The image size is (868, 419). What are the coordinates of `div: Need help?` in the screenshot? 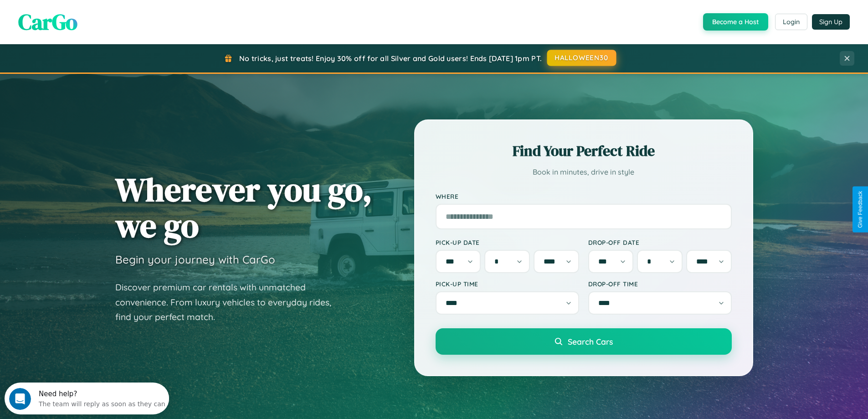 It's located at (97, 12).